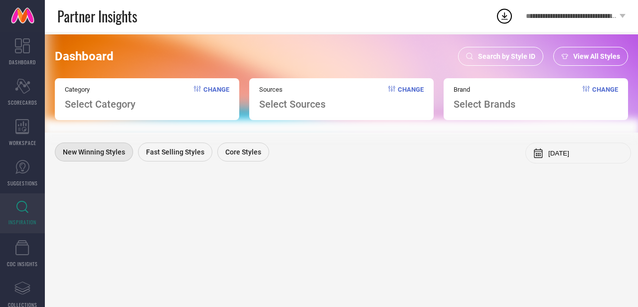 The height and width of the screenshot is (307, 638). I want to click on span: New Winning Styles, so click(94, 152).